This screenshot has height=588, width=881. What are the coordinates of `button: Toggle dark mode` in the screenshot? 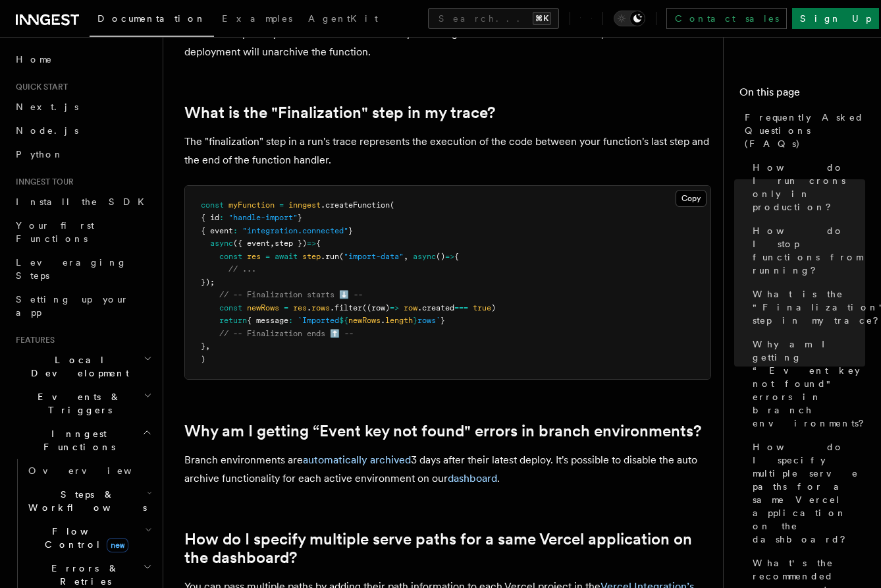 It's located at (630, 19).